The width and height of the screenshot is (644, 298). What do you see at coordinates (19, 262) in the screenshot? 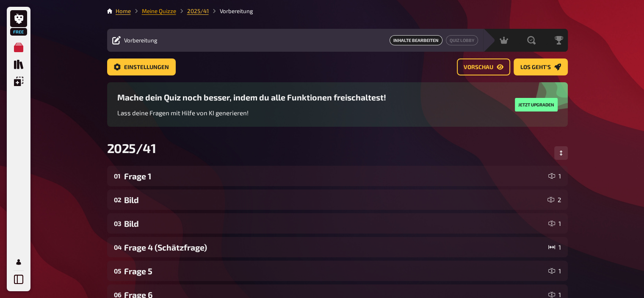
I see `a: Profil` at bounding box center [19, 262].